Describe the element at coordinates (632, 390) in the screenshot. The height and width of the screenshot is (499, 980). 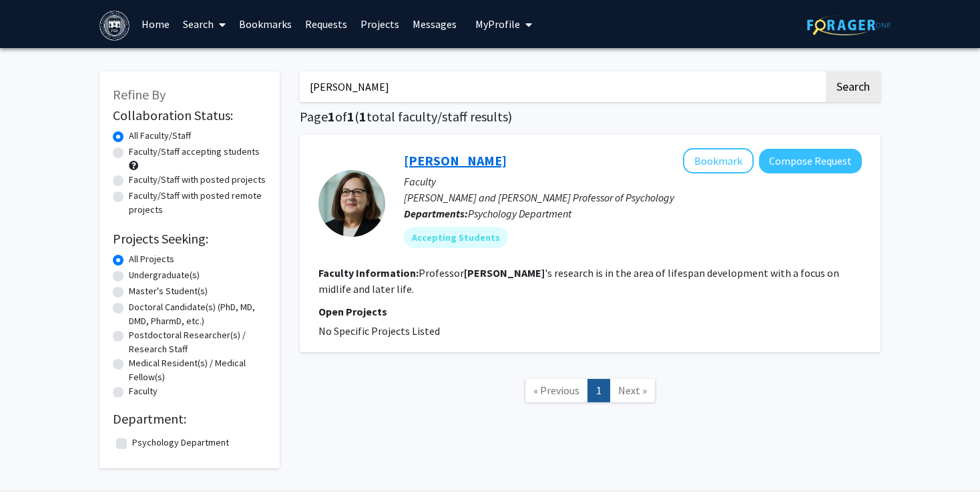
I see `a: Next Page` at that location.